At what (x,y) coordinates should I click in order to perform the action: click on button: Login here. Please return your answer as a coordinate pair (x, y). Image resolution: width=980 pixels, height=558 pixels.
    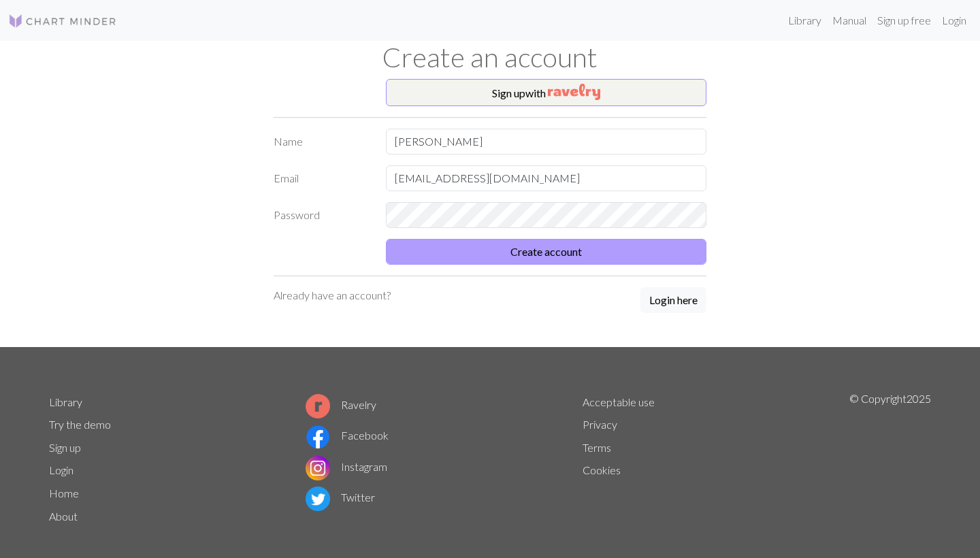
    Looking at the image, I should click on (673, 301).